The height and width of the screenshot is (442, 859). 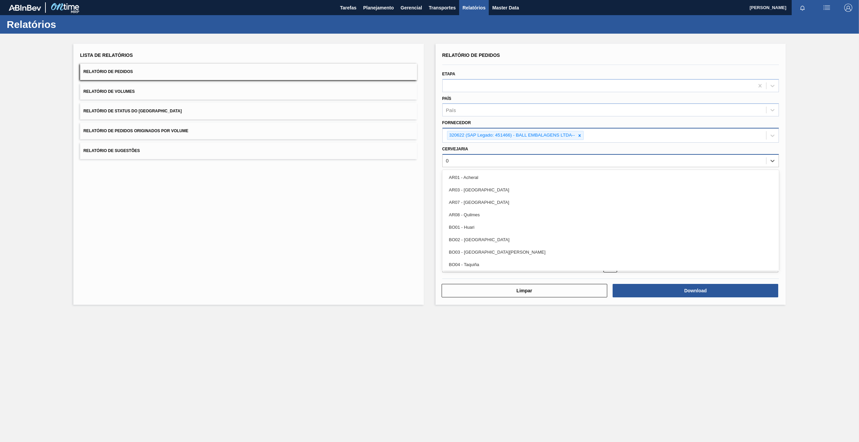 I want to click on label: Fornecedor, so click(x=456, y=123).